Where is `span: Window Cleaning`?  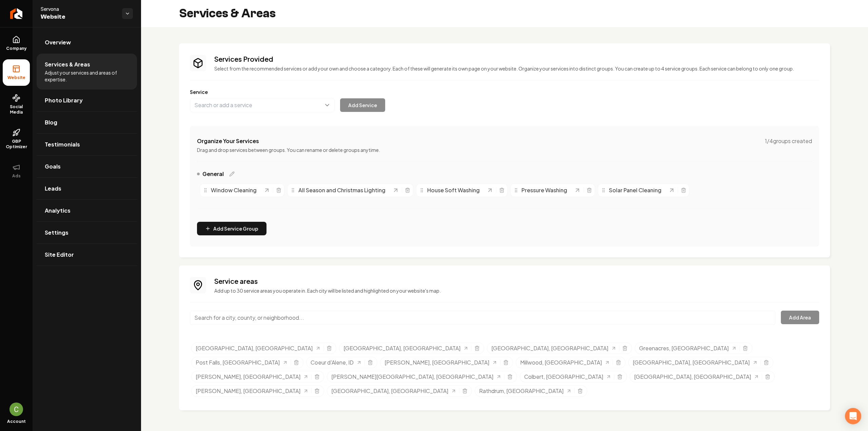
span: Window Cleaning is located at coordinates (233, 190).